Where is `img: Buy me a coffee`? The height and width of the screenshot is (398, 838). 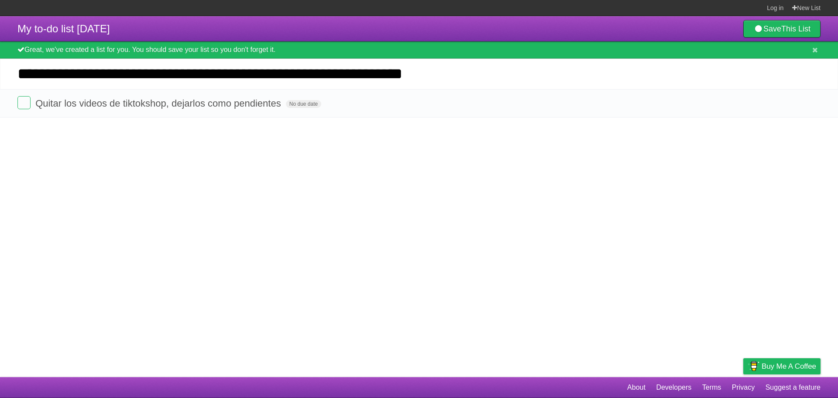
img: Buy me a coffee is located at coordinates (753, 366).